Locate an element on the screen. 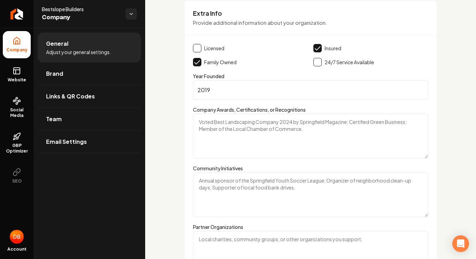 This screenshot has height=259, width=476. img: Rebolt Logo is located at coordinates (17, 14).